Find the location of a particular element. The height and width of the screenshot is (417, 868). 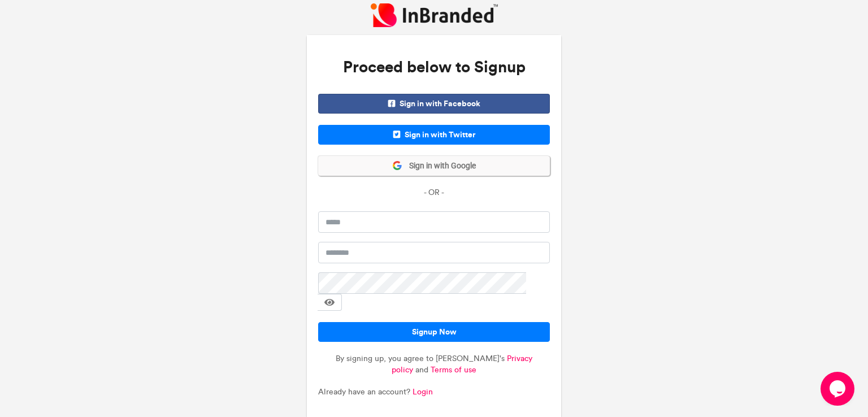

p: Already have an account? is located at coordinates (434, 392).